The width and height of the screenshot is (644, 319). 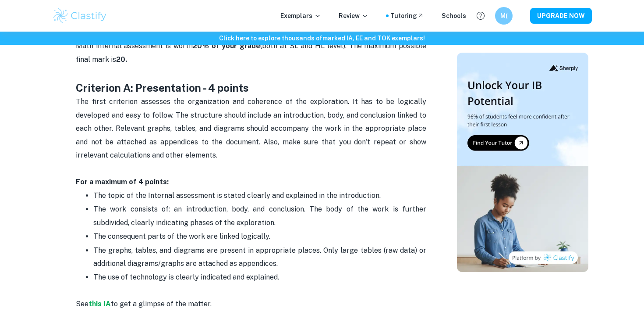 I want to click on div: Tutoring, so click(x=407, y=16).